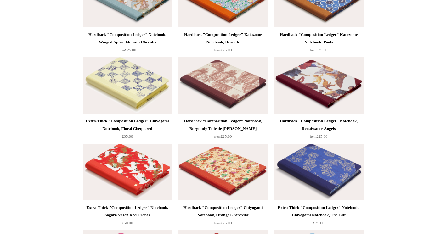 This screenshot has height=234, width=446. What do you see at coordinates (318, 217) in the screenshot?
I see `a: Extra-Thick "Composition Ledger" Notebook, Chiyogami Notebook, The Gift £35.00` at bounding box center [318, 217].